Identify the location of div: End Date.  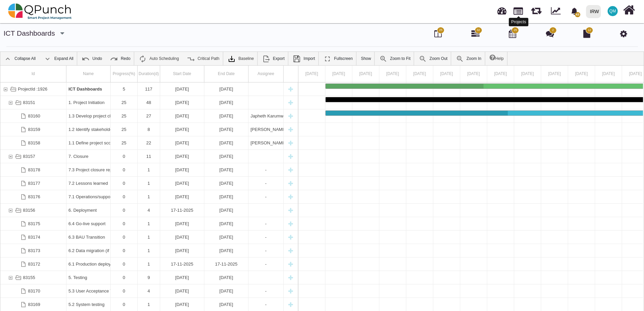
(226, 74).